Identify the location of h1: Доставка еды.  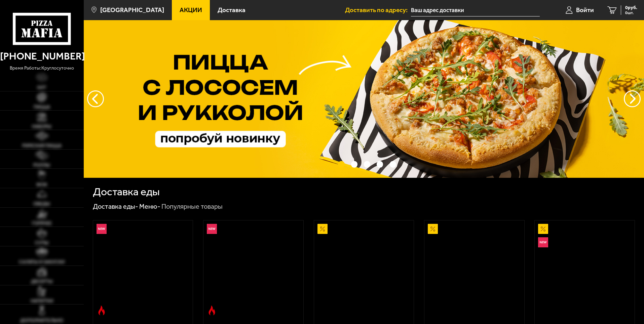
(126, 192).